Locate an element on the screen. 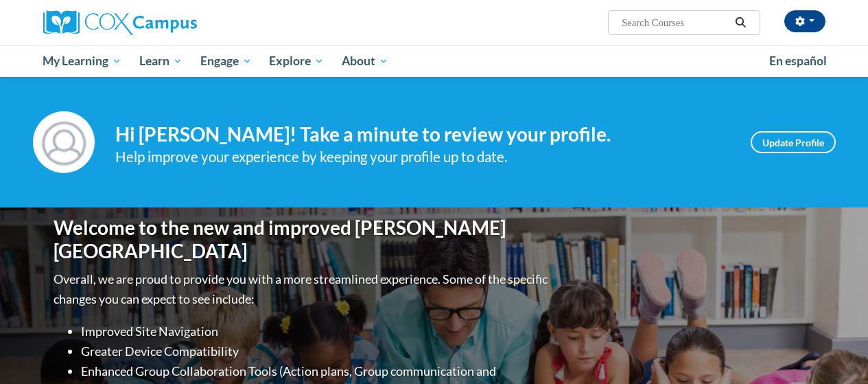 The image size is (868, 384). div: Help improve your experience by keeping your profile up to date. is located at coordinates (423, 156).